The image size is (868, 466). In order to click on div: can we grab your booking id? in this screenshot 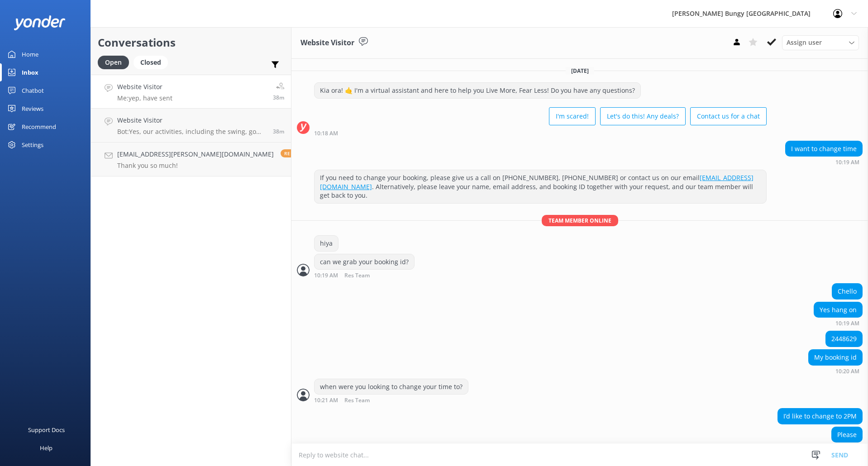, I will do `click(365, 262)`.